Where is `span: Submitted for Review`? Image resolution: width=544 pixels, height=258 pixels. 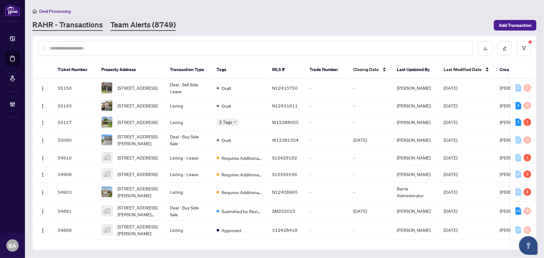 span: Submitted for Review is located at coordinates (242, 211).